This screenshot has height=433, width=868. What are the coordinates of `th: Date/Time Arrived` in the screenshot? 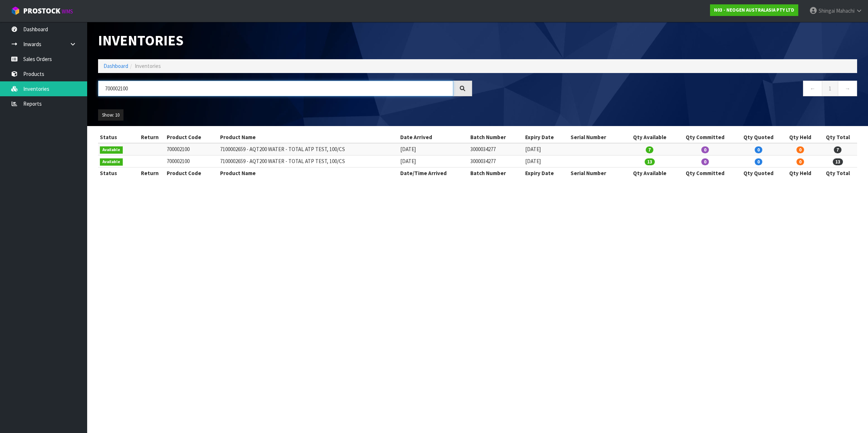 It's located at (433, 174).